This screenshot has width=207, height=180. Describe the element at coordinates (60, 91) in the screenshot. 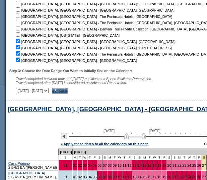

I see `input: Submit` at that location.